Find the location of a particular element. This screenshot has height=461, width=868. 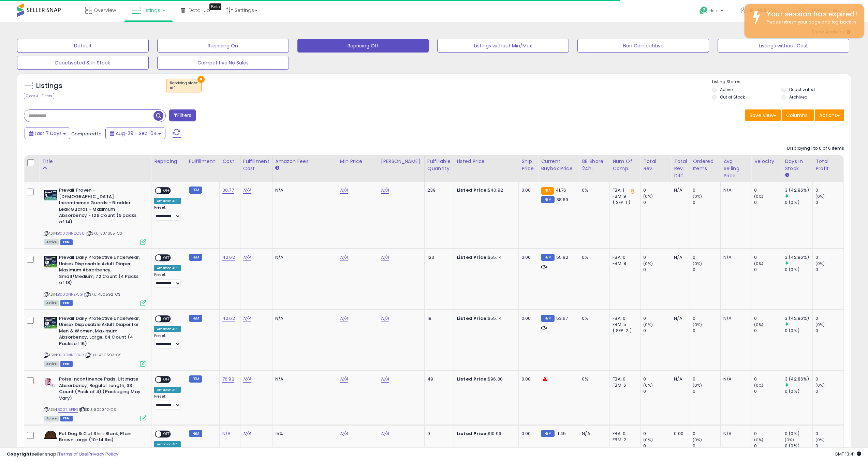

button: Columns is located at coordinates (798, 115).